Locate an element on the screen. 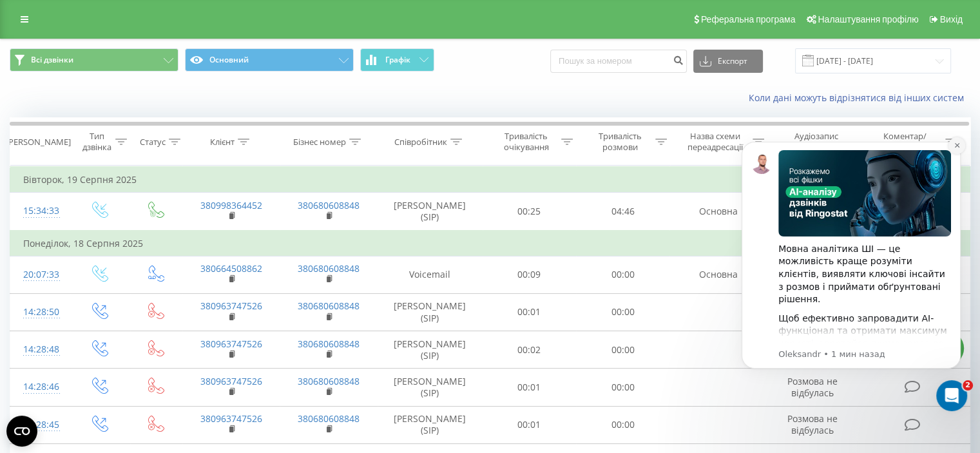  p: Message from Oleksandr, sent 1 мин назад is located at coordinates (143, 232).